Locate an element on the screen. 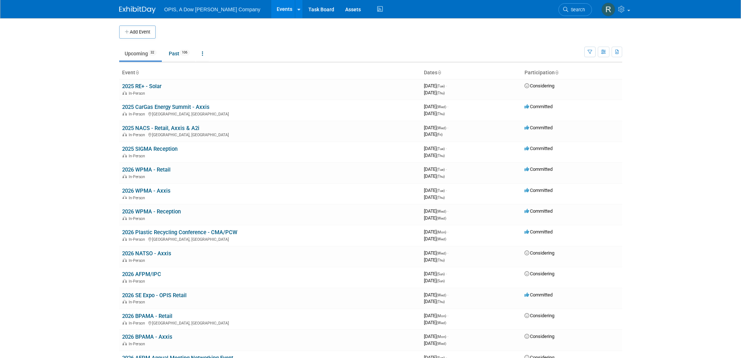  a: Upcoming32 is located at coordinates (140, 54).